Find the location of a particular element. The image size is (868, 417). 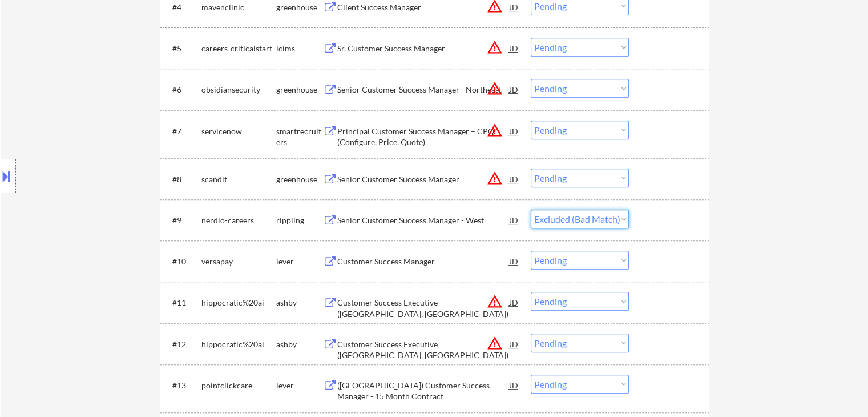

div: rippling is located at coordinates (300, 220).